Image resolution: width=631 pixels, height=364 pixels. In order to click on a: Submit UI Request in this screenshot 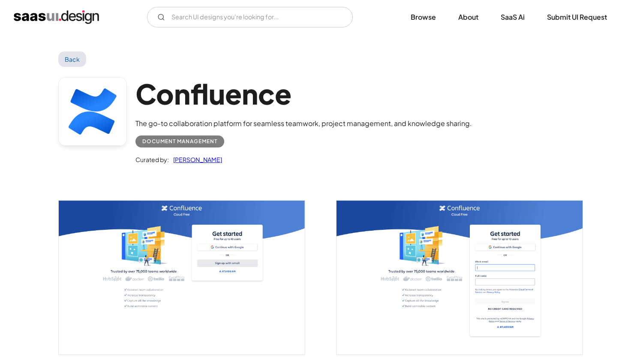, I will do `click(577, 17)`.